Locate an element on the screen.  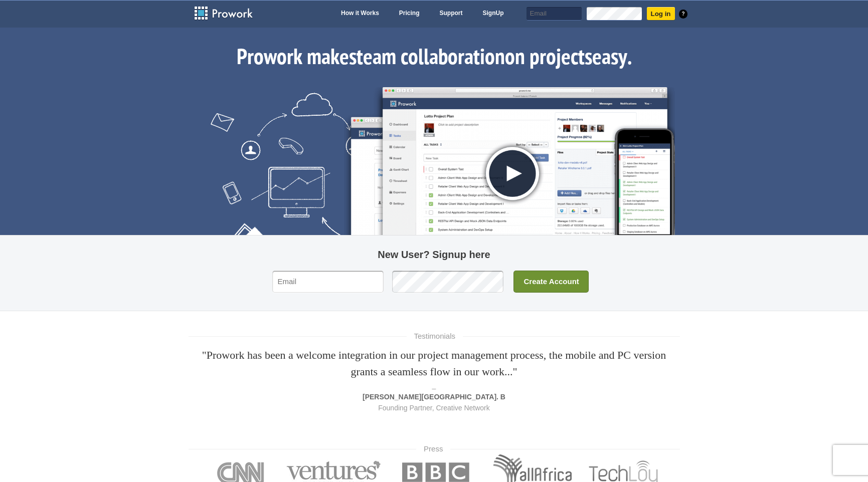
div: _ Founding Partner, Creative Network is located at coordinates (434, 399).